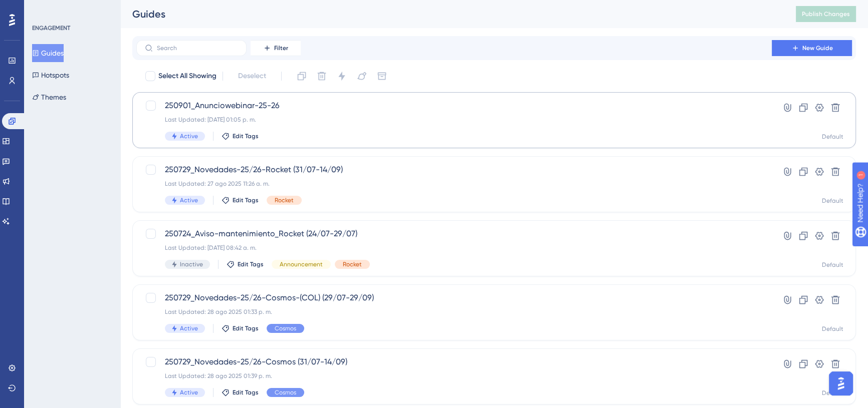 The width and height of the screenshot is (868, 408). I want to click on span: Deselect, so click(252, 76).